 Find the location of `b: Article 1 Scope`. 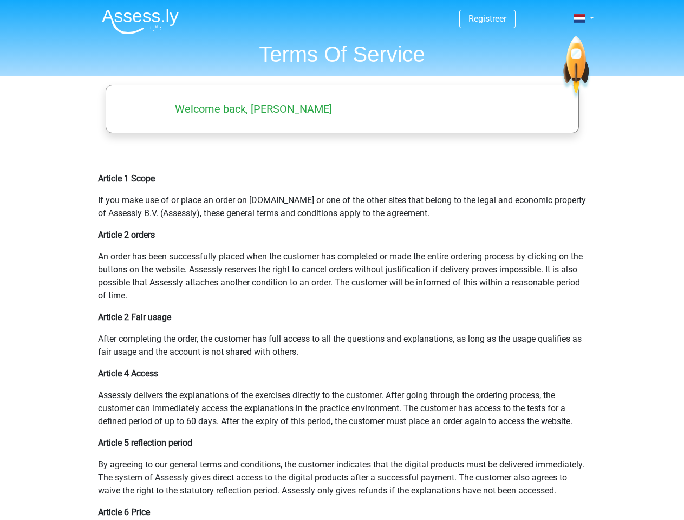

b: Article 1 Scope is located at coordinates (126, 178).